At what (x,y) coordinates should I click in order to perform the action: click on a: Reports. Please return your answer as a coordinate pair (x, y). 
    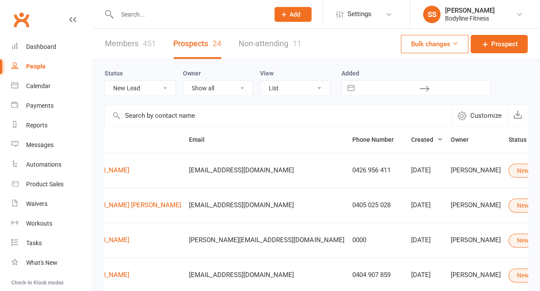
    Looking at the image, I should click on (51, 125).